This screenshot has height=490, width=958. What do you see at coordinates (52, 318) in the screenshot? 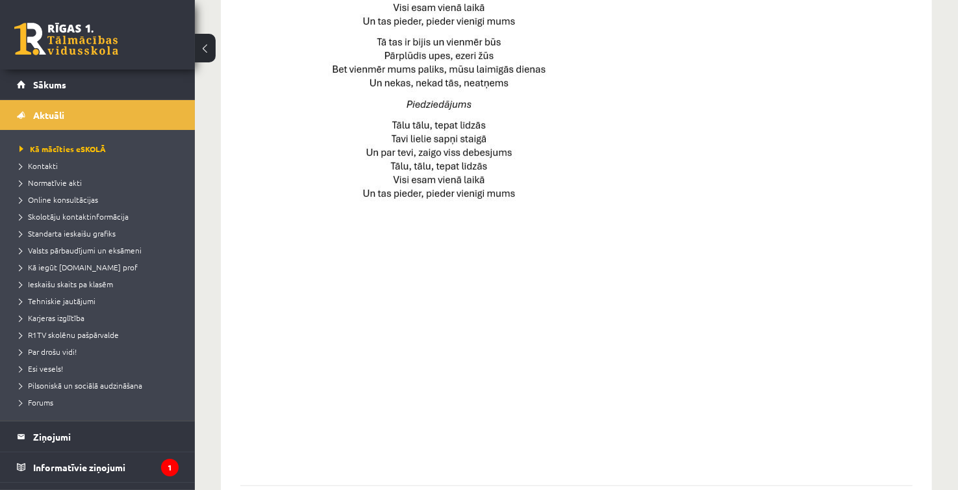
I see `span: Karjeras izglītība` at bounding box center [52, 318].